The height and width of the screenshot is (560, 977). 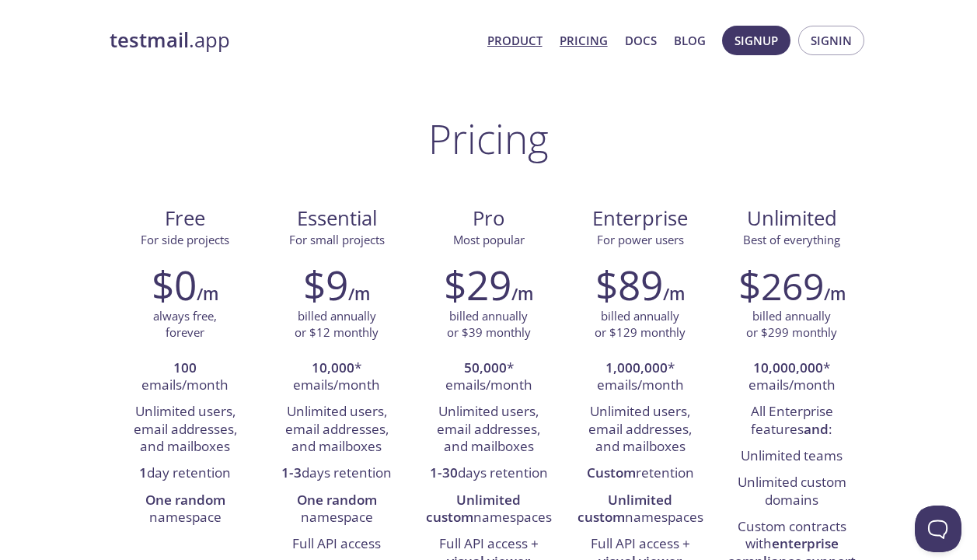 What do you see at coordinates (817, 428) in the screenshot?
I see `strong: and` at bounding box center [817, 428].